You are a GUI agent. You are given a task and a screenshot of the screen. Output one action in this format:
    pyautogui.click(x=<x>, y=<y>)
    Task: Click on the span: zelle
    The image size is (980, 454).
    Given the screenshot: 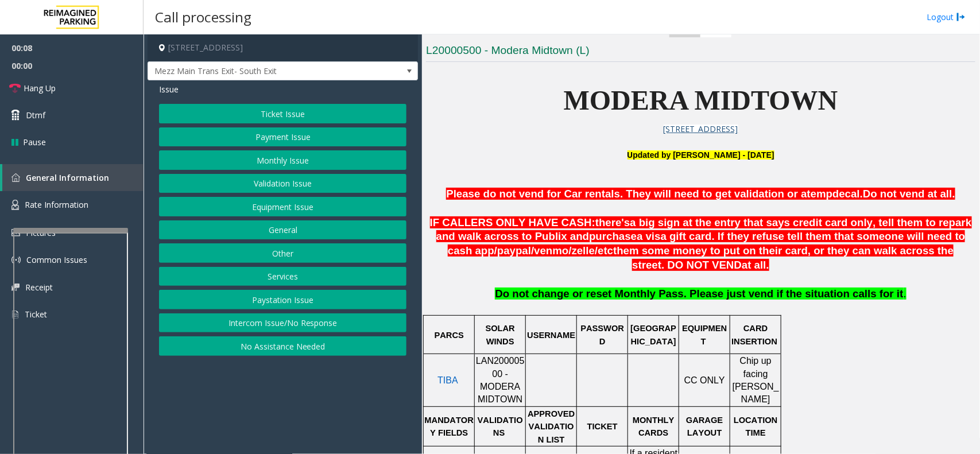 What is the action you would take?
    pyautogui.click(x=583, y=251)
    